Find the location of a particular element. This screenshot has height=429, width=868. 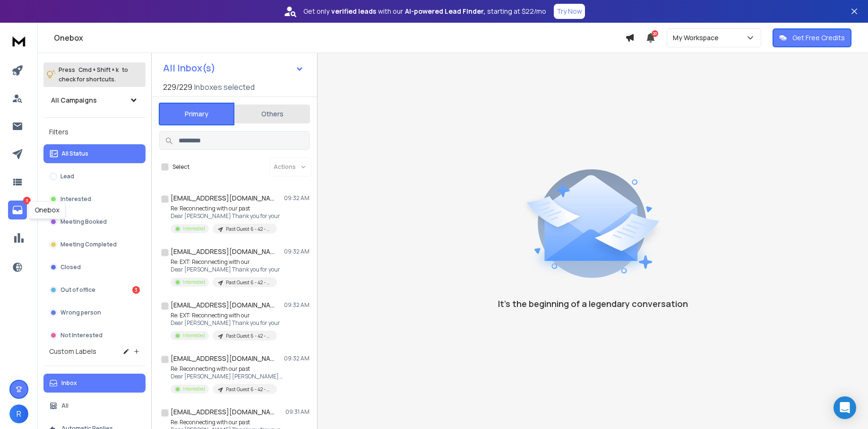

label: Select is located at coordinates (181, 167).